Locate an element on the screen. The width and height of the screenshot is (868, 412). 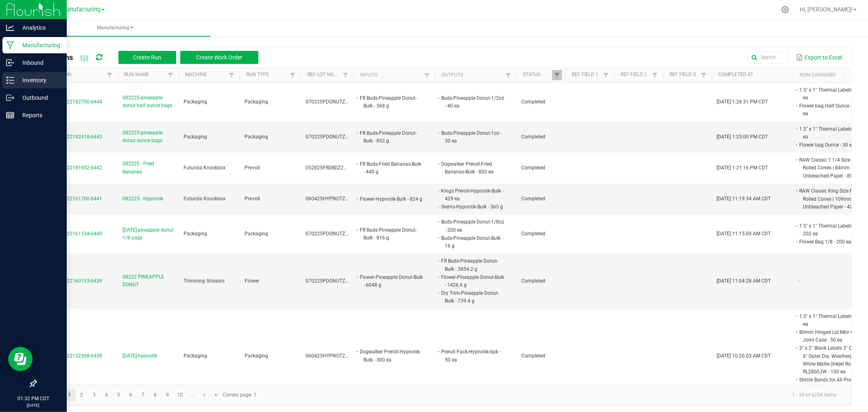
a: ExtractionSortable is located at coordinates (74, 75).